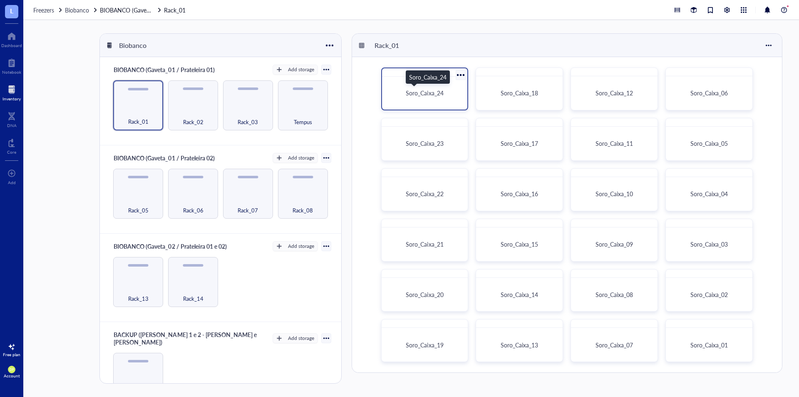  Describe the element at coordinates (193, 298) in the screenshot. I see `span: Rack_14` at that location.